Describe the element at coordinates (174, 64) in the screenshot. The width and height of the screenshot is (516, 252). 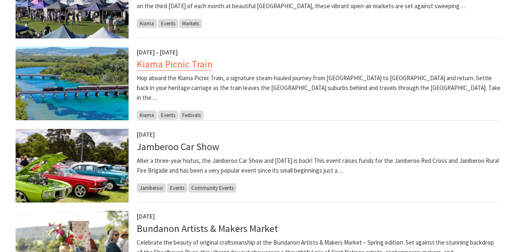
I see `a: Kiama Picnic Train` at that location.